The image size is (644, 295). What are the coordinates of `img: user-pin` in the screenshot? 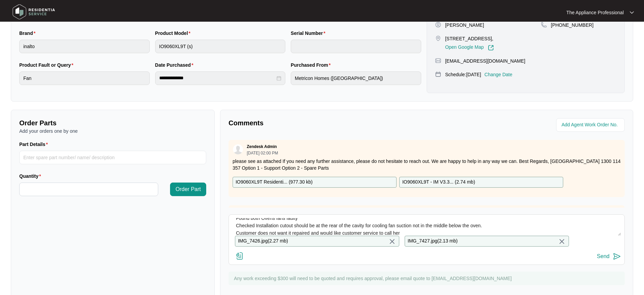 It's located at (438, 24).